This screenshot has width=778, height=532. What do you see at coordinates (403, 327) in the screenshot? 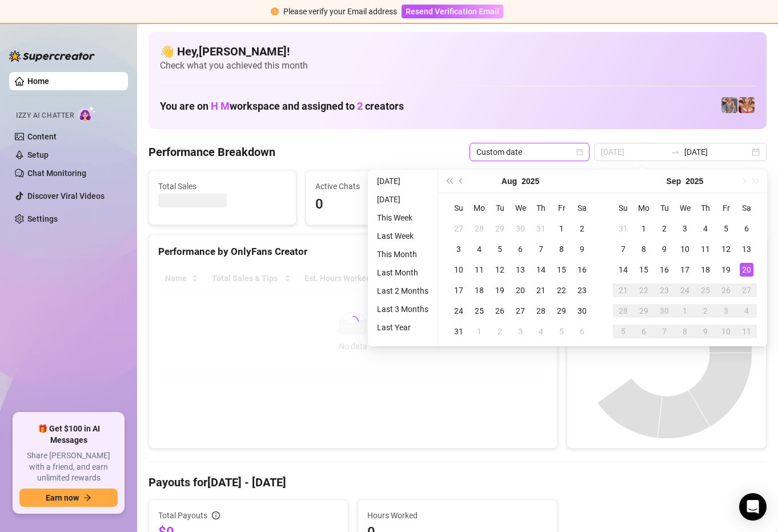
I see `li: Last Year` at bounding box center [403, 327].